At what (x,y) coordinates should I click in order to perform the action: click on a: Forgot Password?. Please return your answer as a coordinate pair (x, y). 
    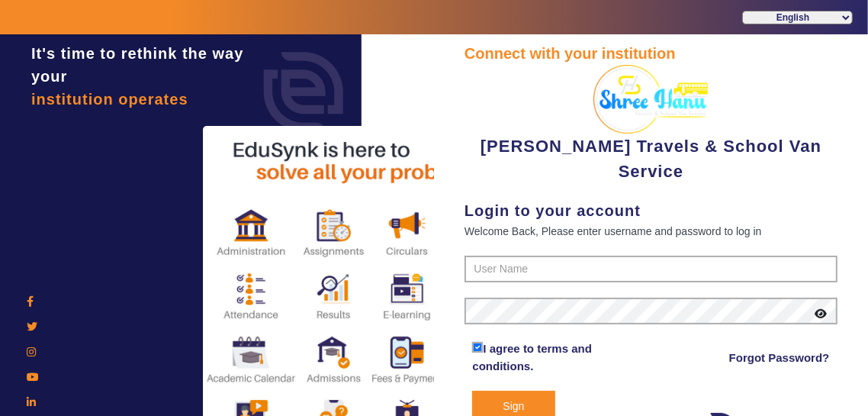
    Looking at the image, I should click on (780, 358).